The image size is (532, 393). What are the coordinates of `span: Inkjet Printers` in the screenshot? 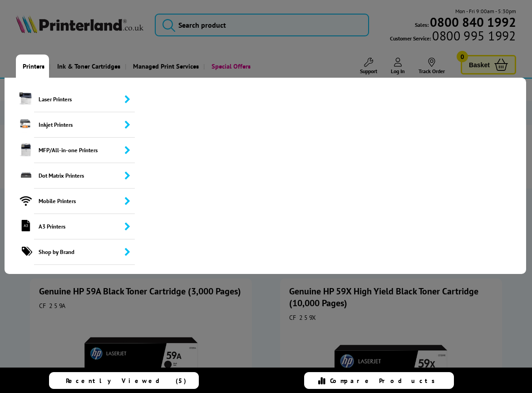 It's located at (85, 125).